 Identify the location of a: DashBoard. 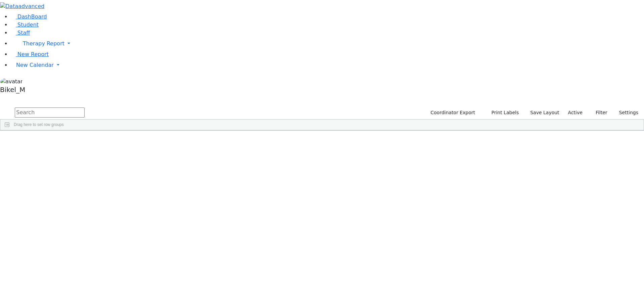
(29, 16).